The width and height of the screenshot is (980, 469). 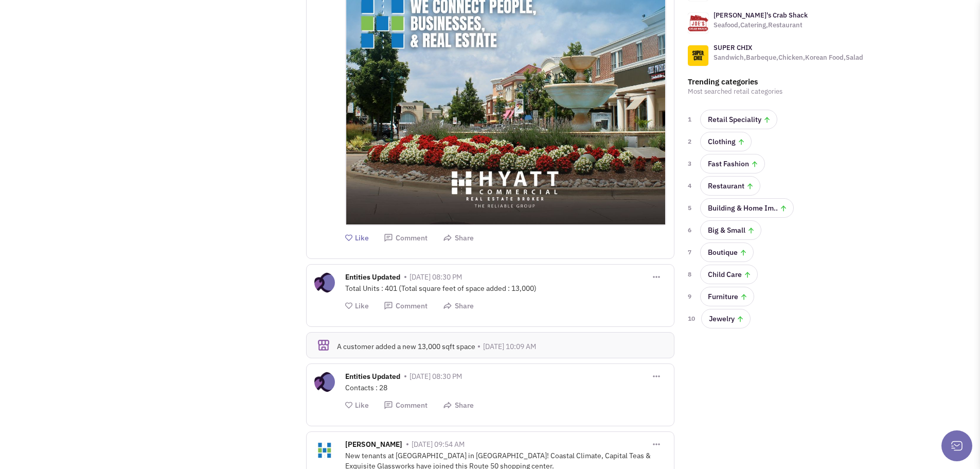 I want to click on span: 10, so click(x=691, y=319).